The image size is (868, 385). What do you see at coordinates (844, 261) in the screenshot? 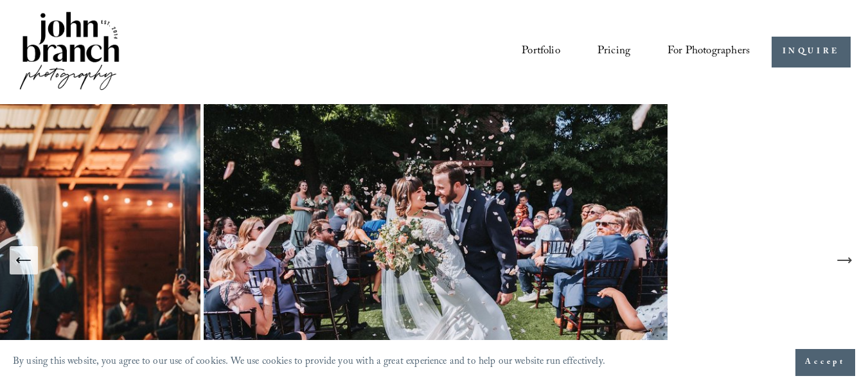
I see `button: Next Slide` at bounding box center [844, 261].